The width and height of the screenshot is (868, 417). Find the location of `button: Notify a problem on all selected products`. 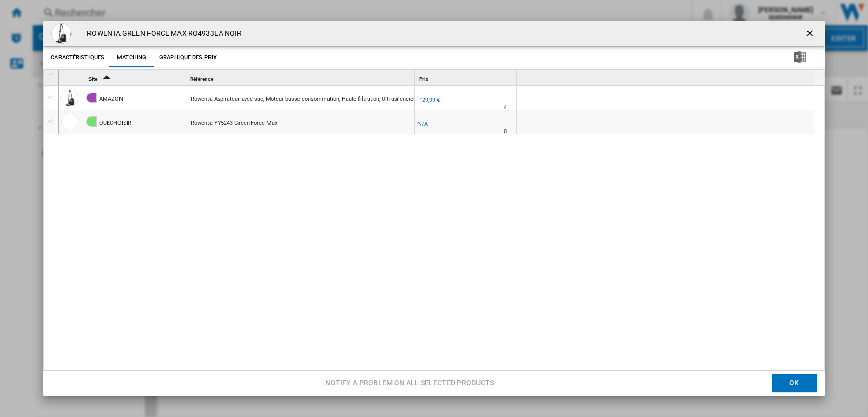

button: Notify a problem on all selected products is located at coordinates (410, 383).